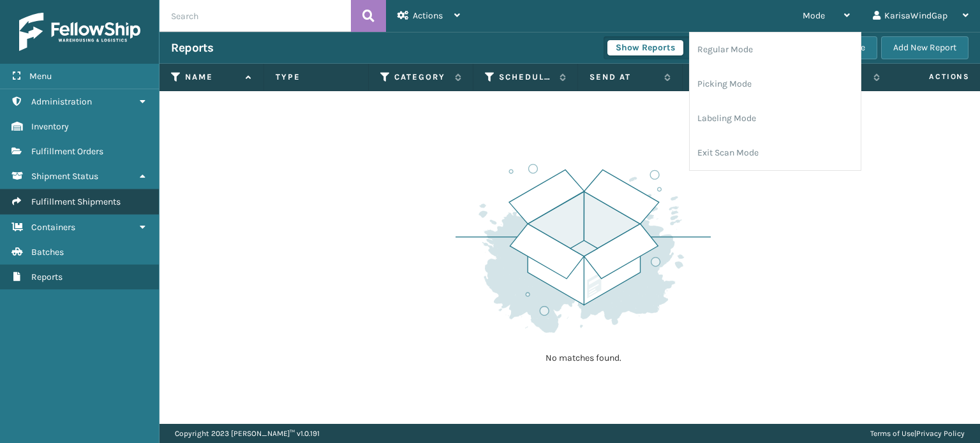  I want to click on li: Labeling Mode, so click(775, 119).